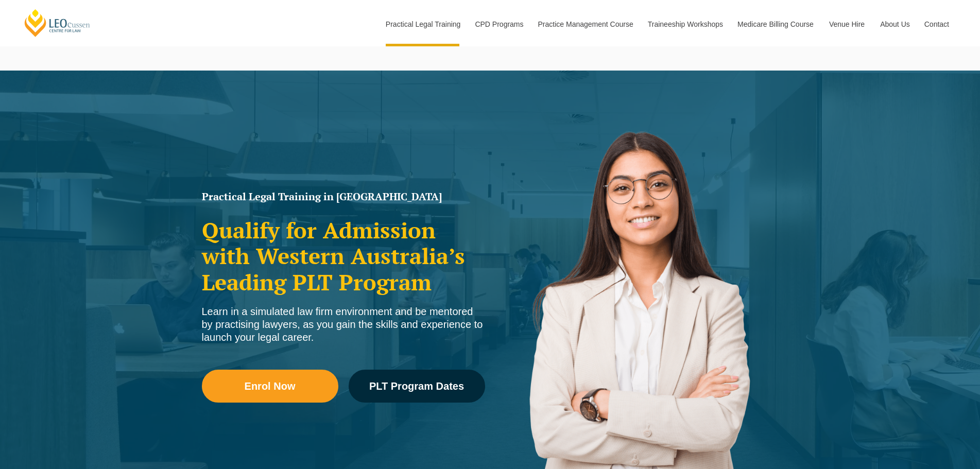  Describe the element at coordinates (343, 325) in the screenshot. I see `div: Learn in a simulated law firm environment and be mentored by practising lawyers, as you gain the ...` at that location.